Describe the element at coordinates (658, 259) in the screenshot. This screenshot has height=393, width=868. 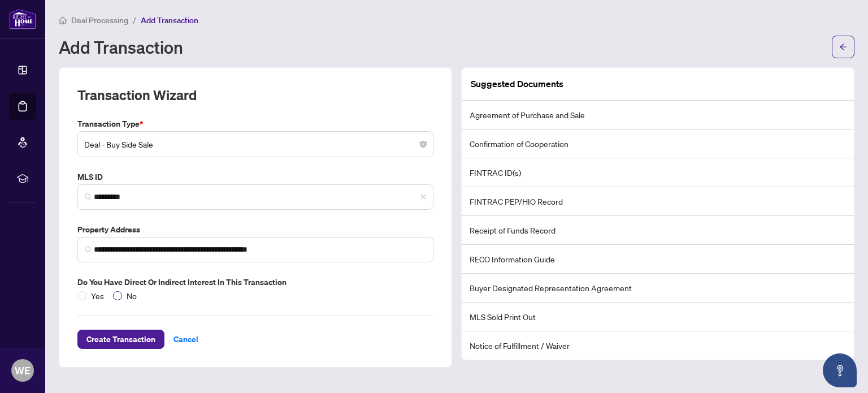
I see `li: RECO Information Guide` at that location.